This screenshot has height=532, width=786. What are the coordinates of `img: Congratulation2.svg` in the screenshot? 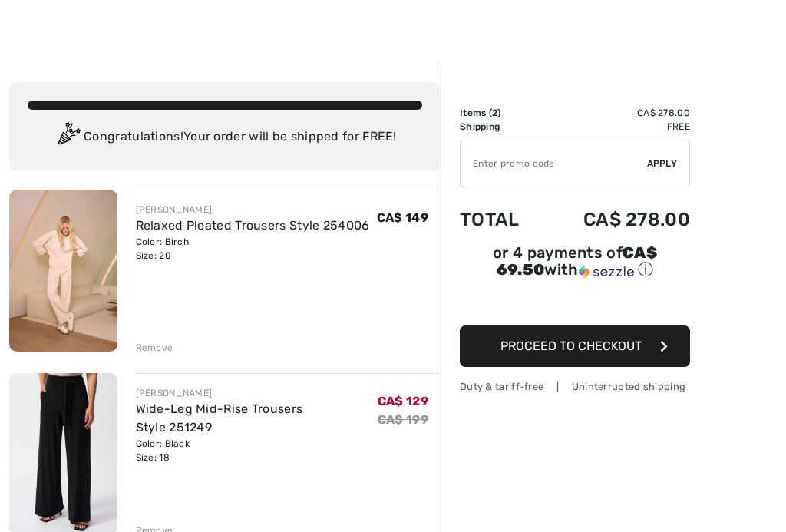 It's located at (68, 138).